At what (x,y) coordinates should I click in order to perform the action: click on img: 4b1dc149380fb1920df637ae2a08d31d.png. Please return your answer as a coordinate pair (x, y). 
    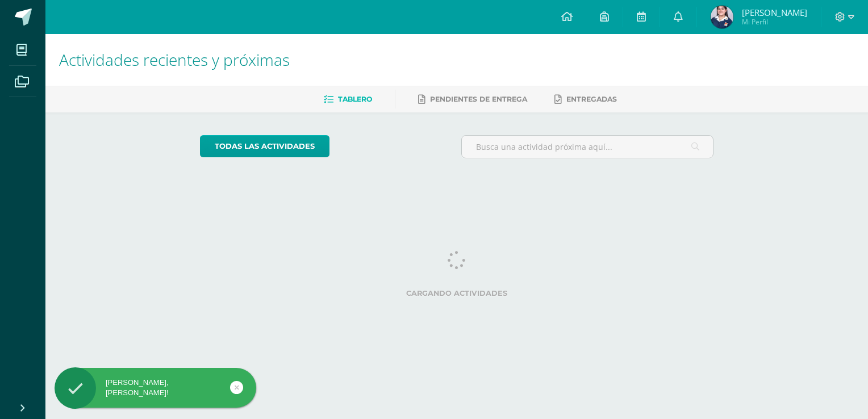
    Looking at the image, I should click on (722, 17).